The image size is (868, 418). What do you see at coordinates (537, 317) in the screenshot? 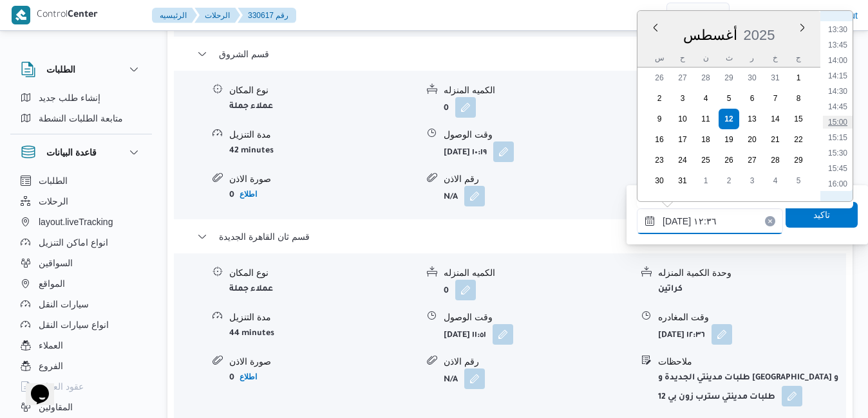
I see `div: وقت الوصول` at bounding box center [537, 317].